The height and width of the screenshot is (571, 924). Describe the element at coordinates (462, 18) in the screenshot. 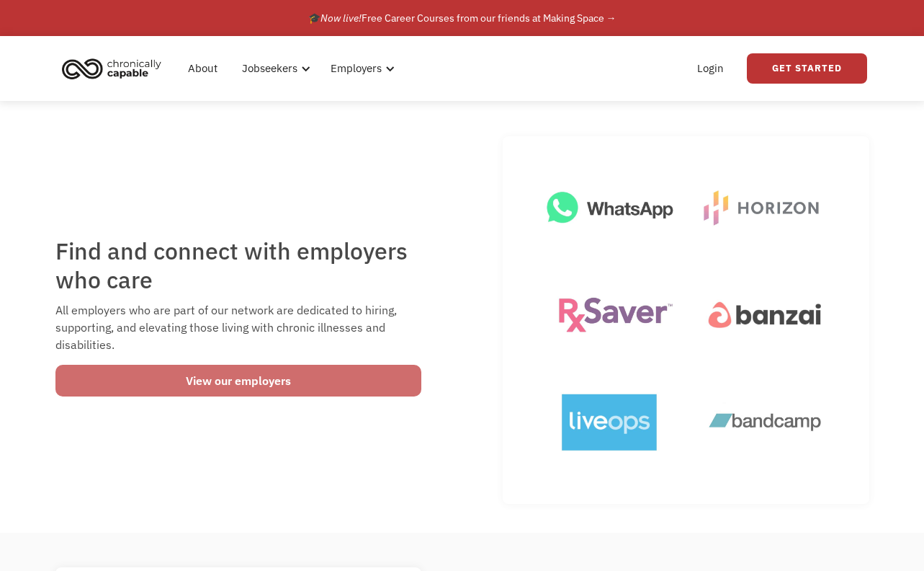

I see `div: 🎓 Free Career Courses from our friends at Making Space →` at that location.